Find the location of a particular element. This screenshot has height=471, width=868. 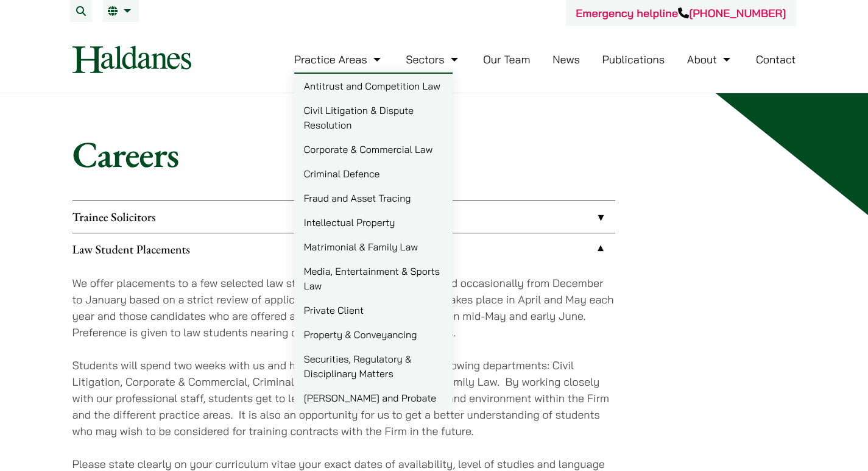

a: Antitrust and Competition Law is located at coordinates (373, 86).